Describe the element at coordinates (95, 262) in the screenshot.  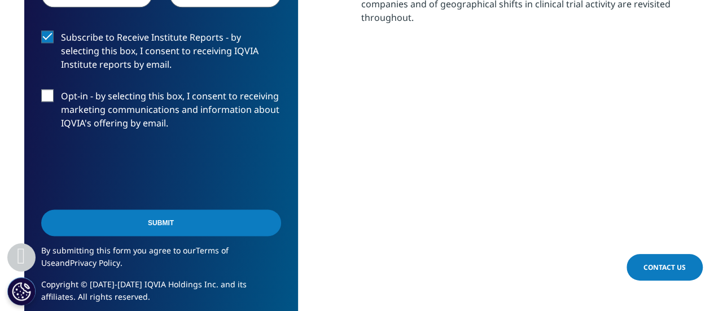
I see `a: Privacy Policy` at that location.